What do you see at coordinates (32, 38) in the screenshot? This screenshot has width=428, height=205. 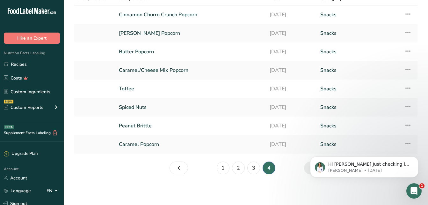 I see `button: Hire an Expert` at bounding box center [32, 38].